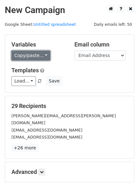  What do you see at coordinates (31, 55) in the screenshot?
I see `a: Copy/paste...` at bounding box center [31, 55].